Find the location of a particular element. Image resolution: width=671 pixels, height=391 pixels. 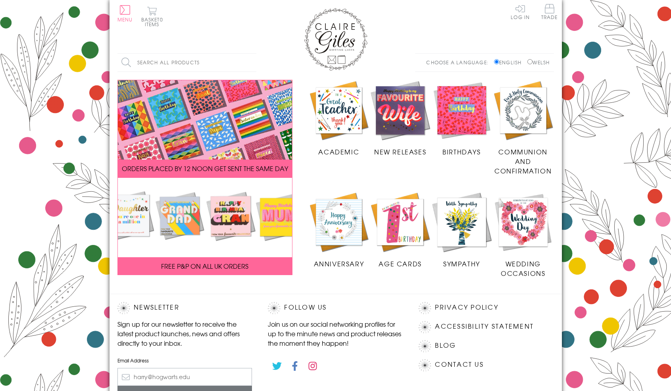

a: Anniversary is located at coordinates (339, 230).